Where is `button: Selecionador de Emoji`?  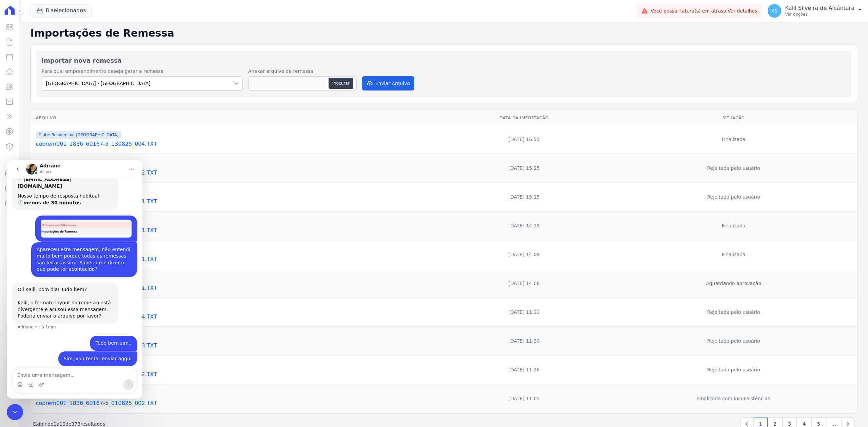 button: Selecionador de Emoji is located at coordinates (13, 224).